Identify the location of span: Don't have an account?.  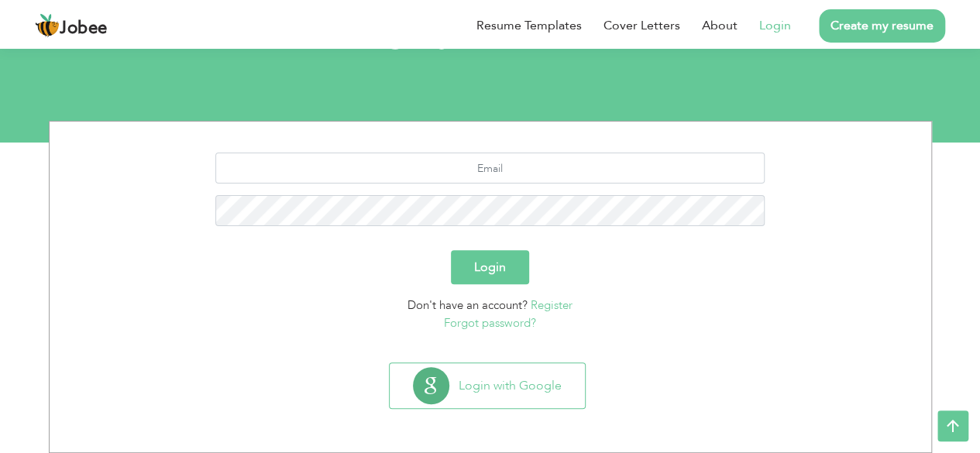
(467, 305).